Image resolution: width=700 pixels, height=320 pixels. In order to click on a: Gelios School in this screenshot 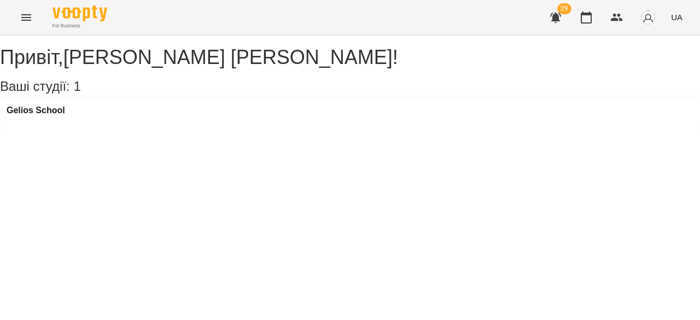, I will do `click(36, 111)`.